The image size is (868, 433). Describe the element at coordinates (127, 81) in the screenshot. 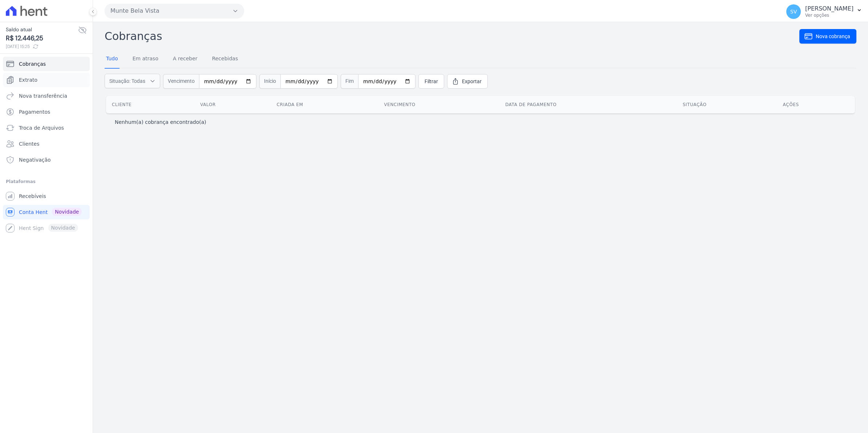

I see `span: Situação: Todas` at that location.